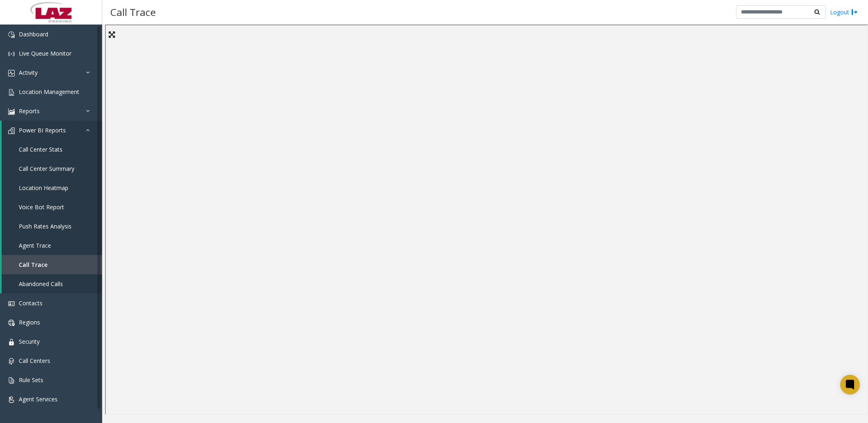 Image resolution: width=868 pixels, height=423 pixels. Describe the element at coordinates (46, 168) in the screenshot. I see `span: Call Center Summary` at that location.